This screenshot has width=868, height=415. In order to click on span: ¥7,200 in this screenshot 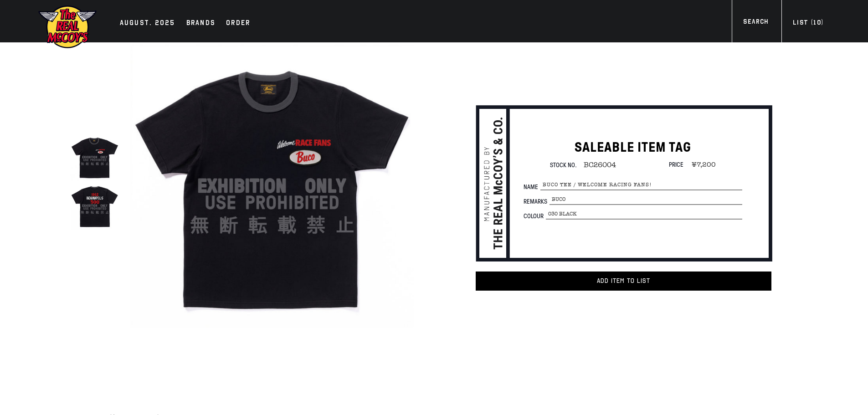, I will do `click(700, 165)`.